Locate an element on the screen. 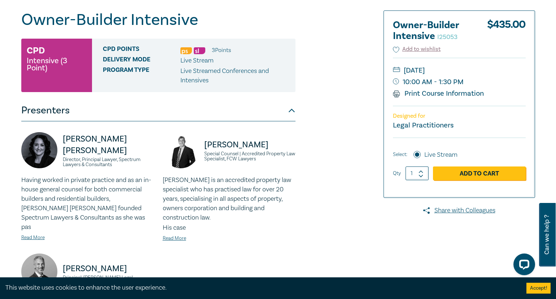  small: 10:00 AM - 1:30 PM is located at coordinates (460, 82).